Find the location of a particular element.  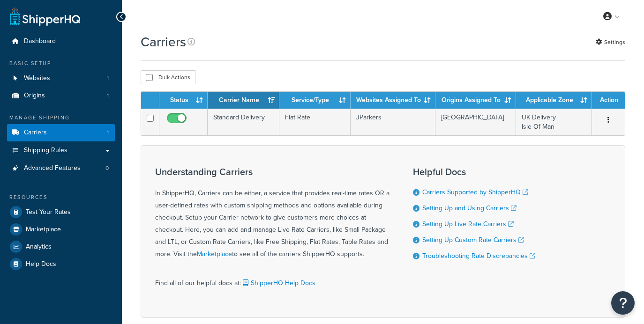

a: Analytics is located at coordinates (61, 247).